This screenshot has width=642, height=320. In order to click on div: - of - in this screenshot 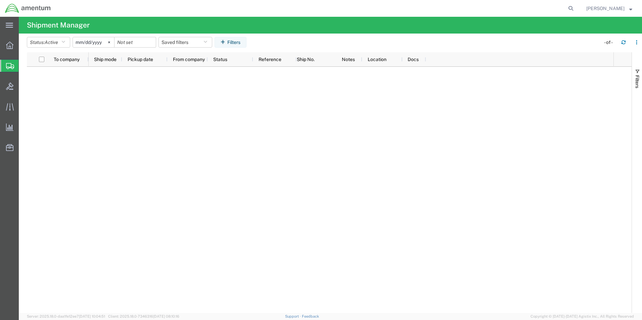, I will do `click(610, 42)`.